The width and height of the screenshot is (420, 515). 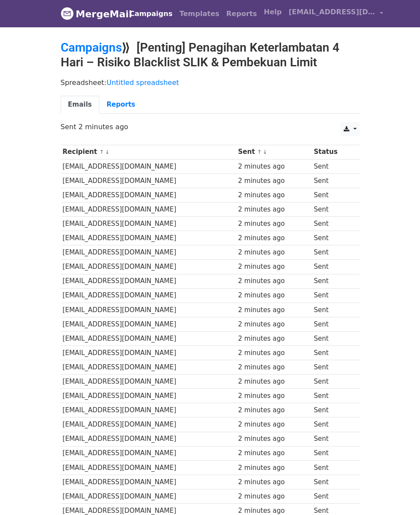 I want to click on a: Help, so click(x=272, y=12).